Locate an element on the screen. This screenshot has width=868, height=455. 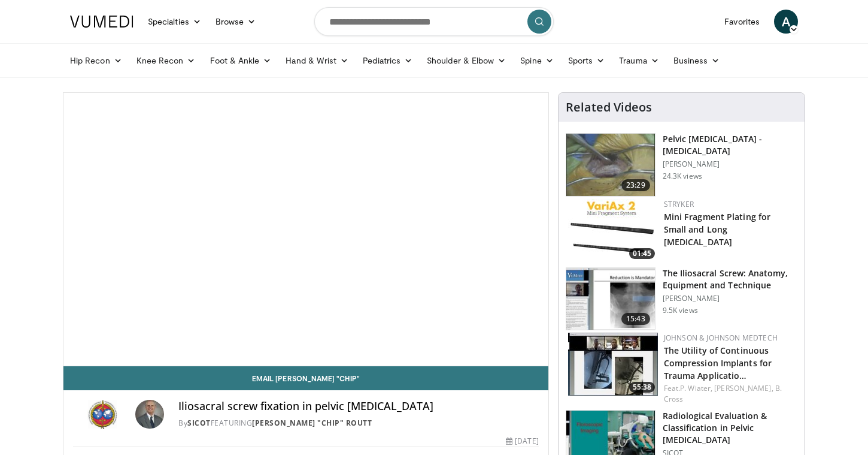
a: Pediatrics is located at coordinates (387, 60).